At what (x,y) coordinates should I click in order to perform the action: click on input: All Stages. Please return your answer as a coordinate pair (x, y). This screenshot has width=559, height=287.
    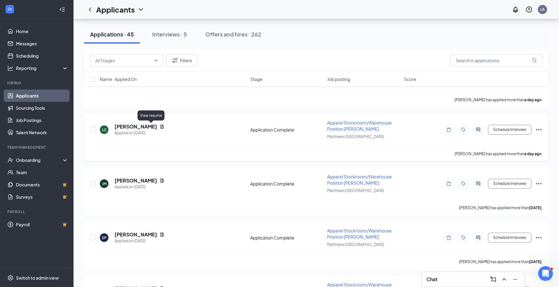
    Looking at the image, I should click on (123, 60).